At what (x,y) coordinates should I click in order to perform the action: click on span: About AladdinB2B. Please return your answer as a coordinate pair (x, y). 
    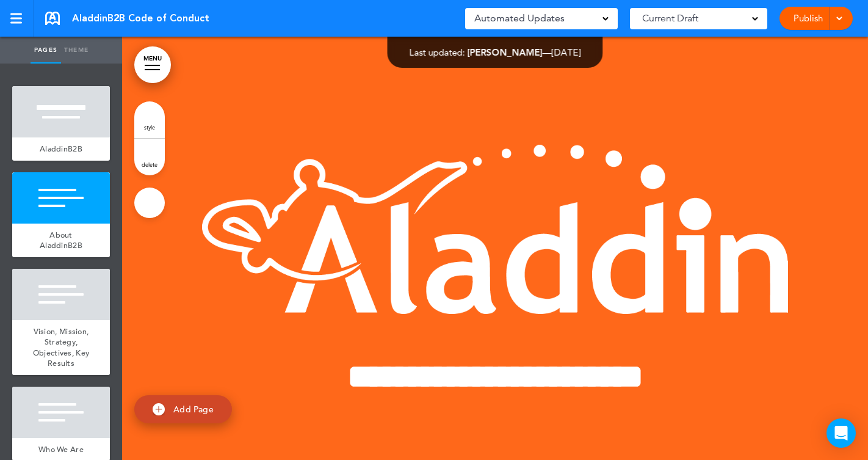
    Looking at the image, I should click on (61, 240).